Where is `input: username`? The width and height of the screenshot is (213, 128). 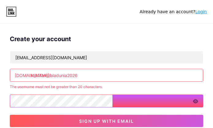 input: username is located at coordinates (106, 75).